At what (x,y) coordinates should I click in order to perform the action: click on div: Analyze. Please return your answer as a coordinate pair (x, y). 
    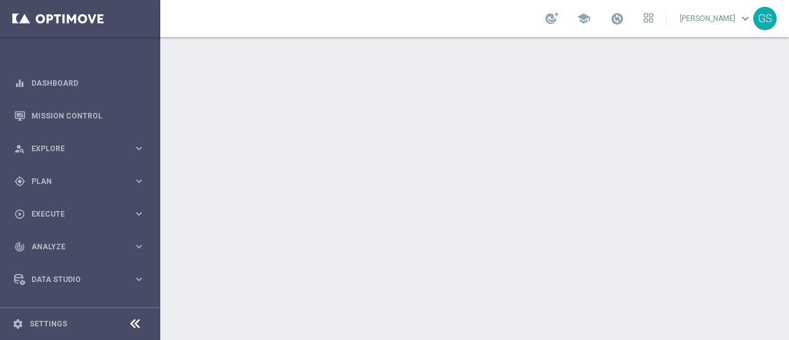
    Looking at the image, I should click on (73, 247).